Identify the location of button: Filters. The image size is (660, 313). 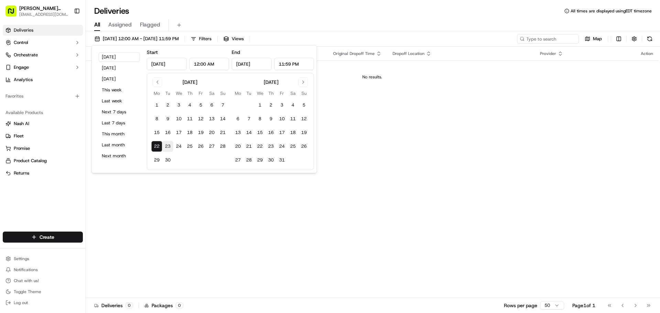
(201, 39).